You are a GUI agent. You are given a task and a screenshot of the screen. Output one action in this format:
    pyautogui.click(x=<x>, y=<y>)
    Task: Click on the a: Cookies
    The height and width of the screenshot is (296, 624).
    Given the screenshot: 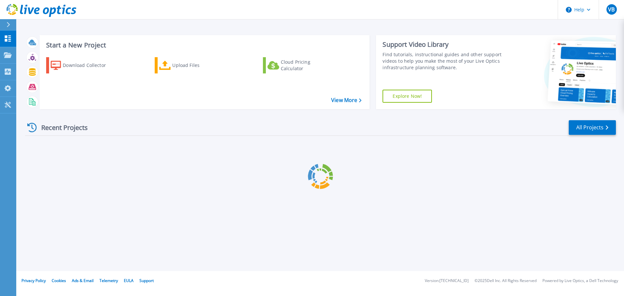 What is the action you would take?
    pyautogui.click(x=59, y=280)
    